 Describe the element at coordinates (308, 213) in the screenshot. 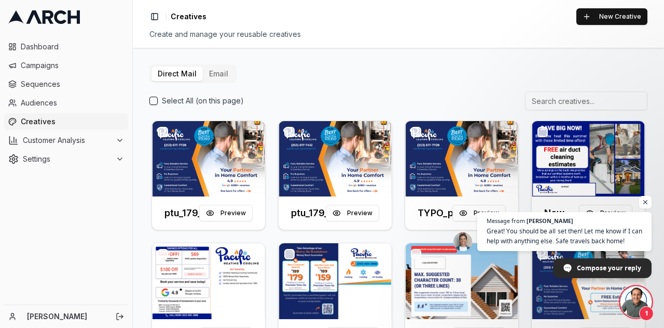

I see `h3: ptu_179_multi_inactivecustomers_a_sept2025` at that location.